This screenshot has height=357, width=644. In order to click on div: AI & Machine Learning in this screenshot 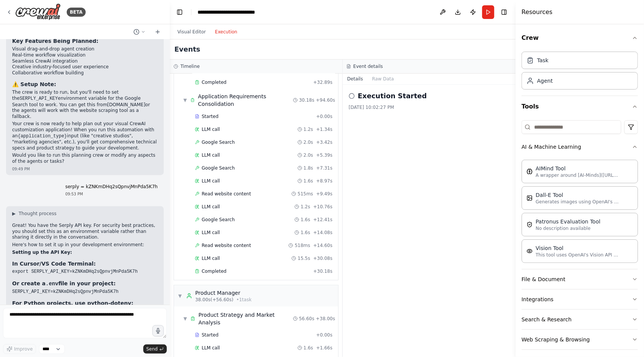, I will do `click(579, 213)`.